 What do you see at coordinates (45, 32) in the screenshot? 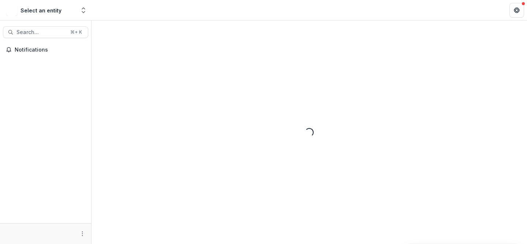
I see `button: Search...` at bounding box center [45, 32].